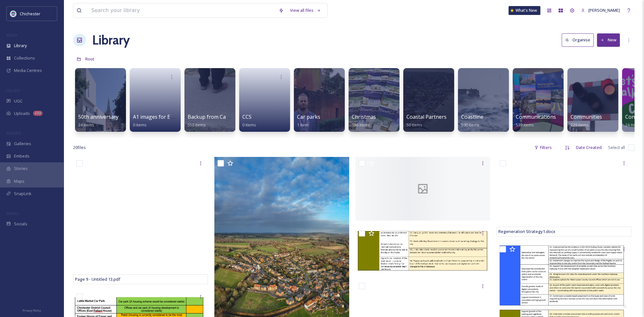 This screenshot has height=317, width=644. What do you see at coordinates (305, 10) in the screenshot?
I see `a: View all files` at bounding box center [305, 10].